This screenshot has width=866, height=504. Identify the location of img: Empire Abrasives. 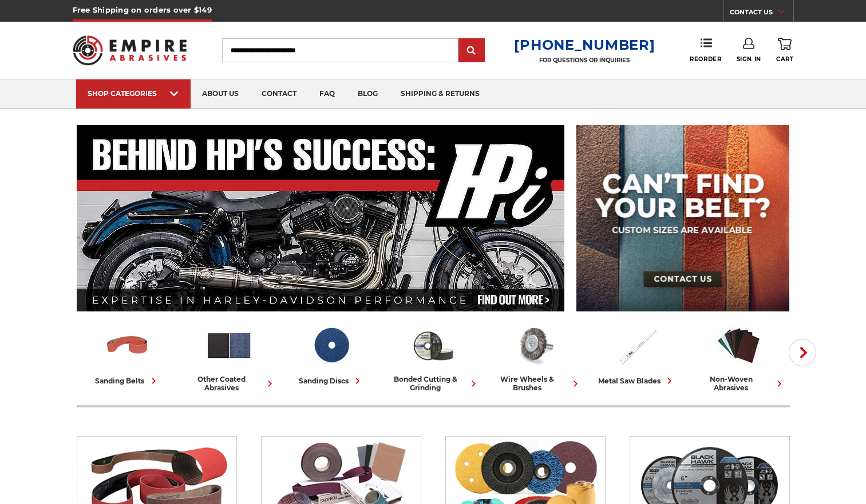
(130, 50).